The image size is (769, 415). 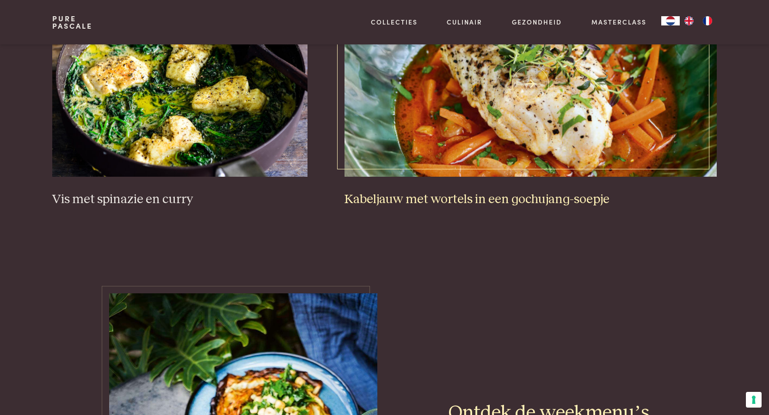 What do you see at coordinates (619, 22) in the screenshot?
I see `a: Masterclass` at bounding box center [619, 22].